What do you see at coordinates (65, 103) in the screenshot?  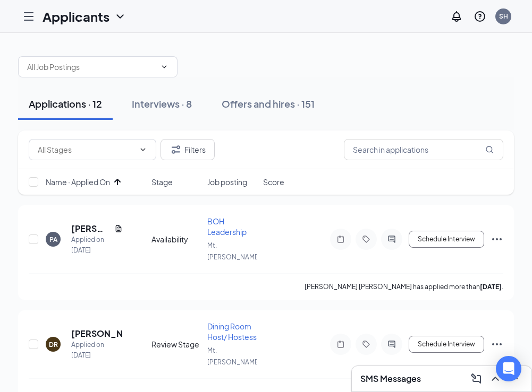 I see `div: Applications · 12` at bounding box center [65, 103].